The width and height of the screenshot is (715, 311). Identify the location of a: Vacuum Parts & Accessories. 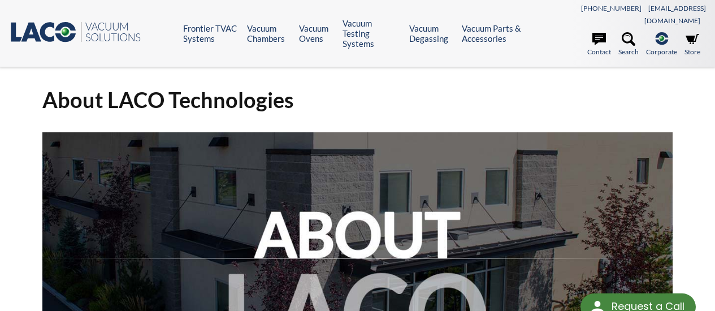
(495, 33).